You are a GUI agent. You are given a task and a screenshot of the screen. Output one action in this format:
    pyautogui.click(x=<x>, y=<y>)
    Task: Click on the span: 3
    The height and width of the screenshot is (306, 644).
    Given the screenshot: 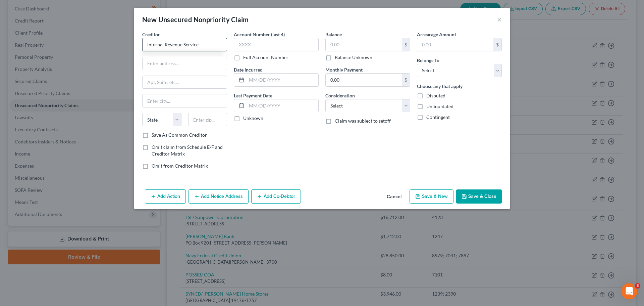 What is the action you would take?
    pyautogui.click(x=637, y=285)
    